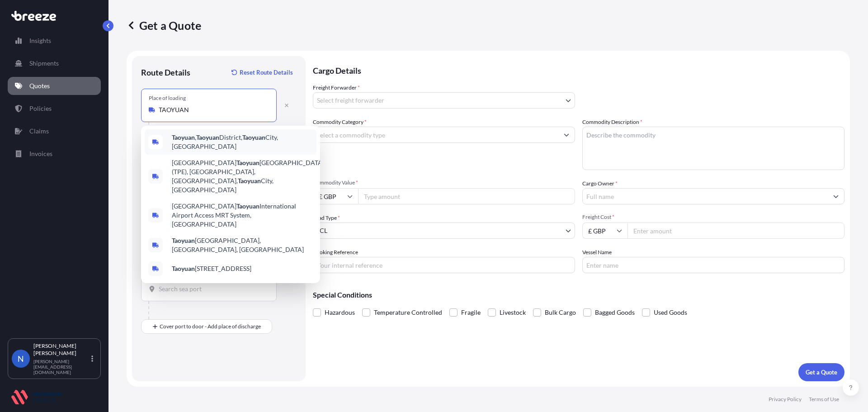 The image size is (868, 412). Describe the element at coordinates (322, 230) in the screenshot. I see `span: LCL` at that location.